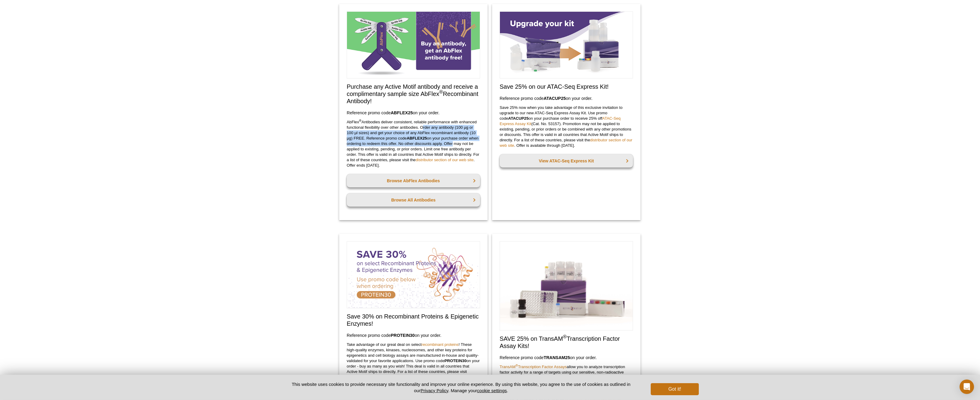 The height and width of the screenshot is (400, 980). I want to click on a: Privacy Policy, so click(434, 391).